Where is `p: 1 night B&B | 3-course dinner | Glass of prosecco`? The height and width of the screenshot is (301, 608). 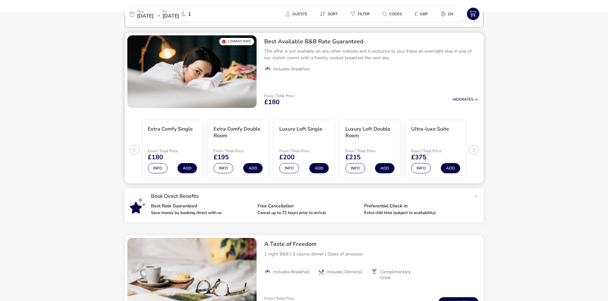
p: 1 night B&B | 3-course dinner | Glass of prosecco is located at coordinates (371, 254).